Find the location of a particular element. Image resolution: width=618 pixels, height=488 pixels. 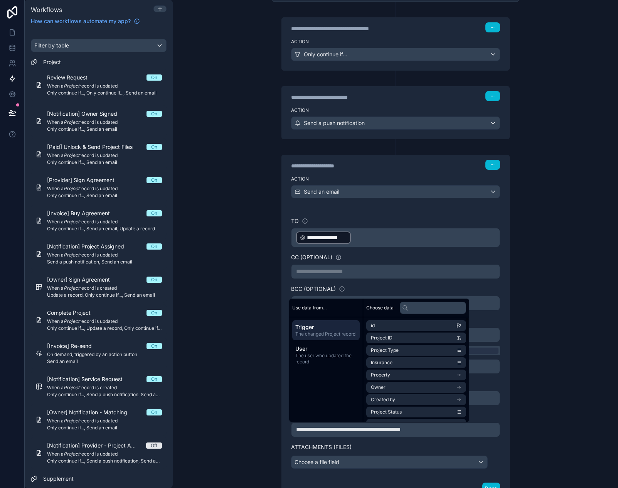

label: To is located at coordinates (295, 221).